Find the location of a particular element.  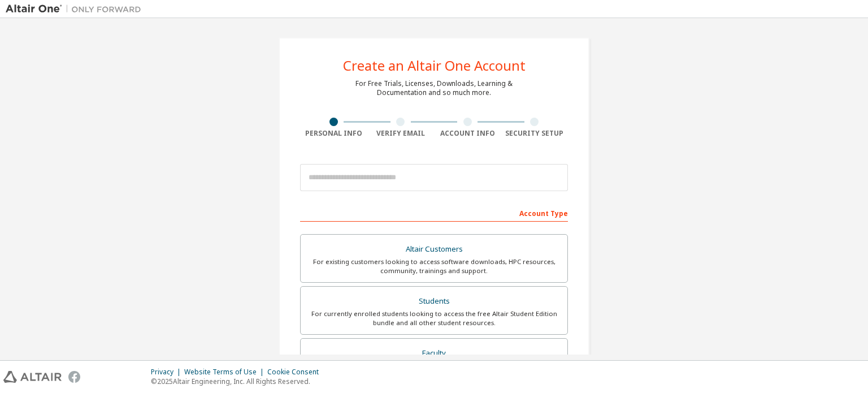

div: Website Terms of Use is located at coordinates (226, 372).